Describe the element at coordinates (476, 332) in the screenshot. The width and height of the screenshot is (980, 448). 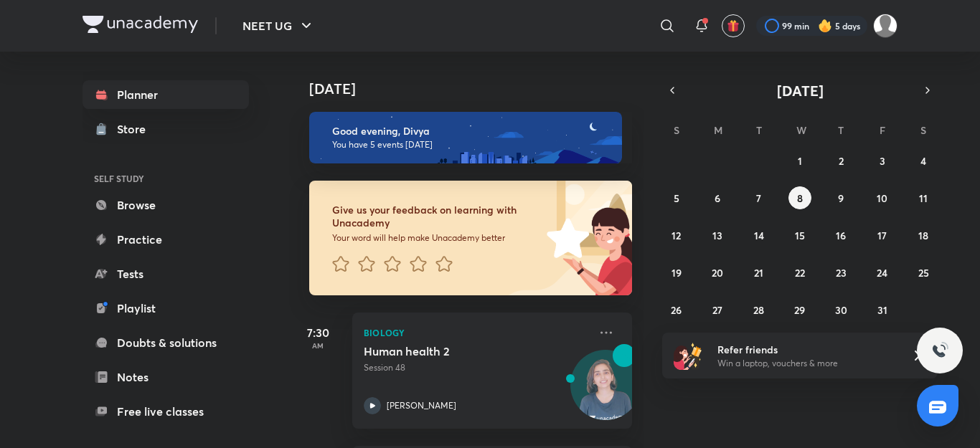
I see `p: Biology` at that location.